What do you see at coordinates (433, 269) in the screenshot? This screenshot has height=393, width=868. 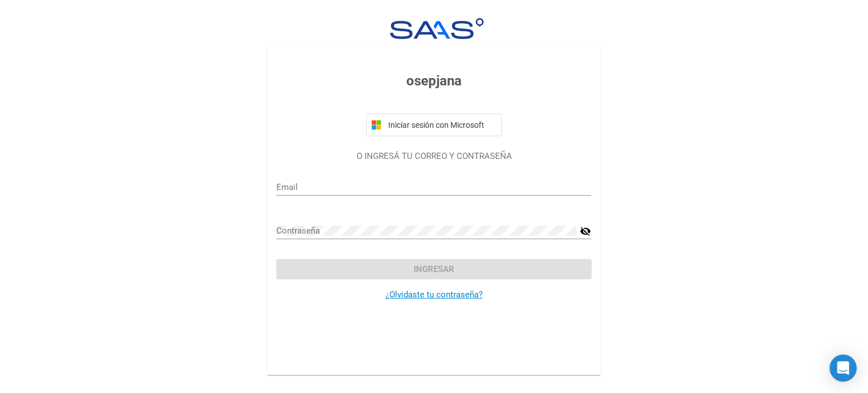 I see `button: Ingresar` at bounding box center [433, 269].